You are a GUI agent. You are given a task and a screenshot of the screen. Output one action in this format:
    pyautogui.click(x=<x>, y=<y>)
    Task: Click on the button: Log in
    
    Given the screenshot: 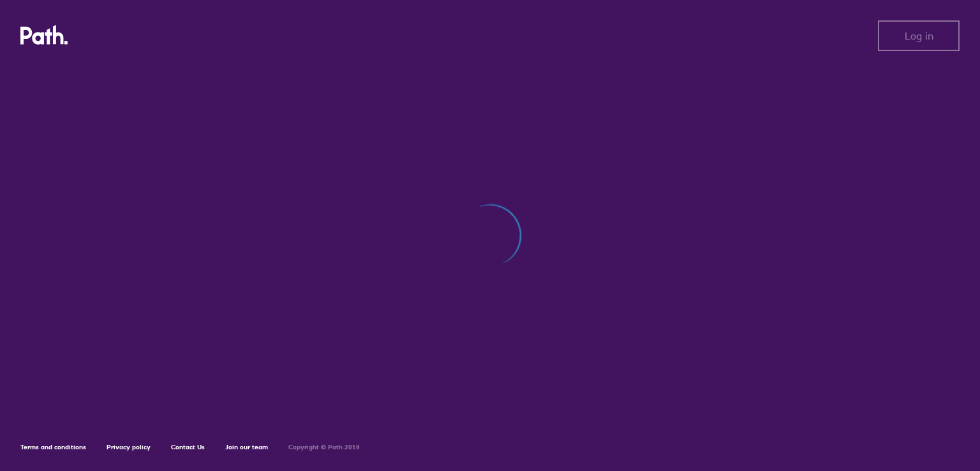 What is the action you would take?
    pyautogui.click(x=919, y=36)
    